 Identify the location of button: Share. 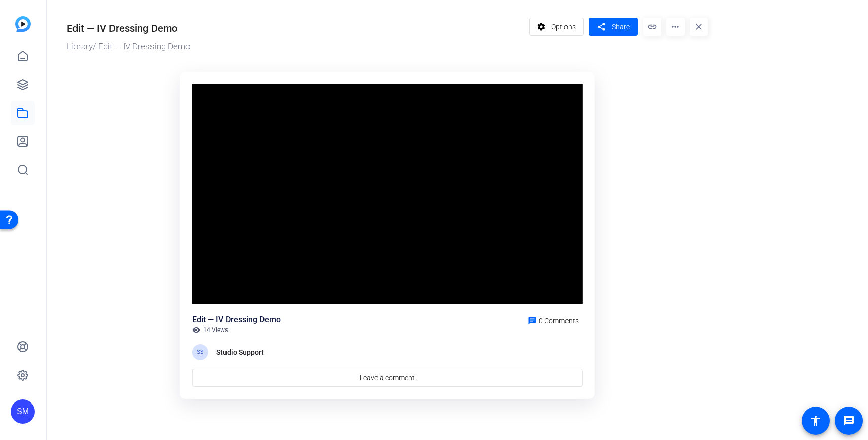
(613, 27).